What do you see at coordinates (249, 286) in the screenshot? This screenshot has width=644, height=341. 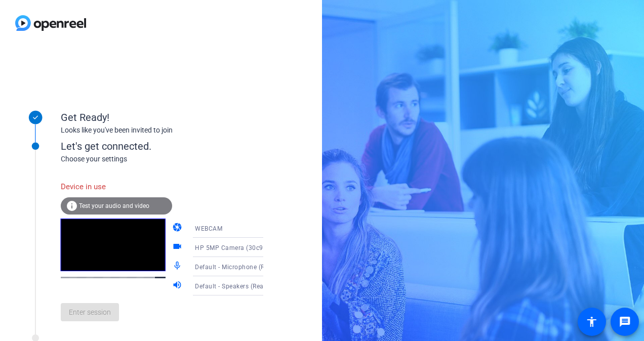 I see `span: Default - Speakers (Realtek(R) Audio)` at bounding box center [249, 286].